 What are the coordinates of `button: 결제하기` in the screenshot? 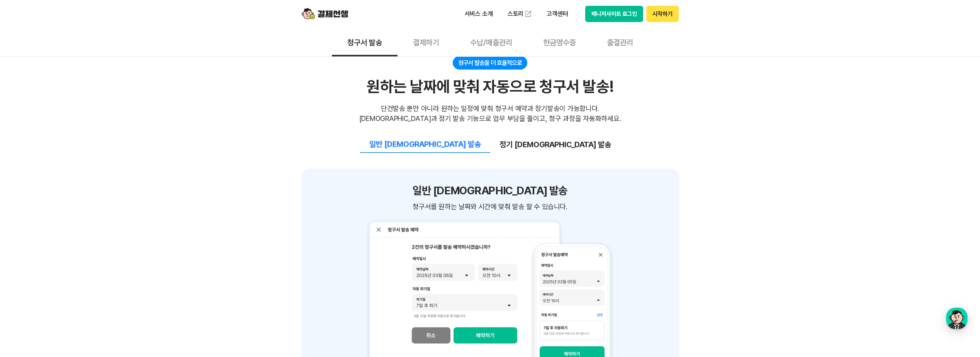 It's located at (426, 42).